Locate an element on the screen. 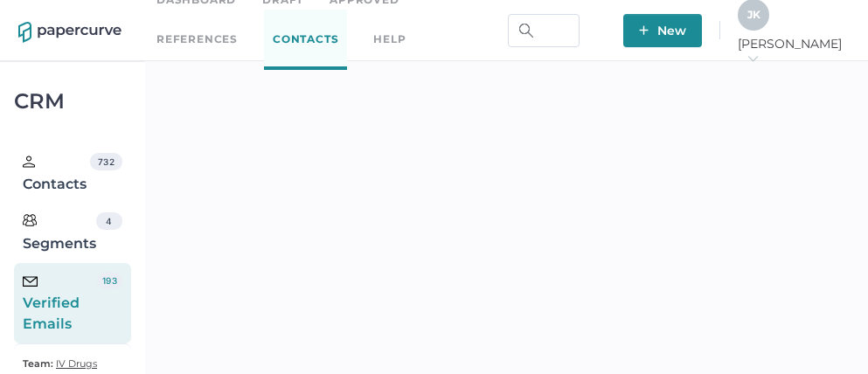 The image size is (868, 374). div: 193 is located at coordinates (109, 280).